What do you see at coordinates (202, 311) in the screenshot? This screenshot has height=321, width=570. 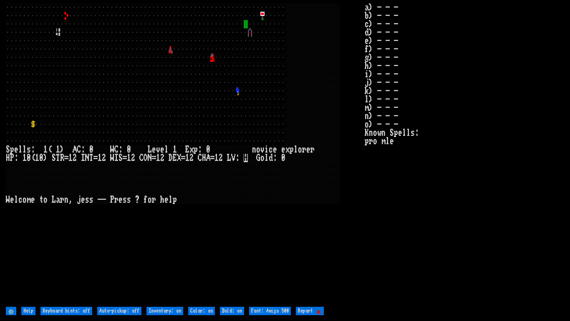 I see `input: Color: on` at bounding box center [202, 311].